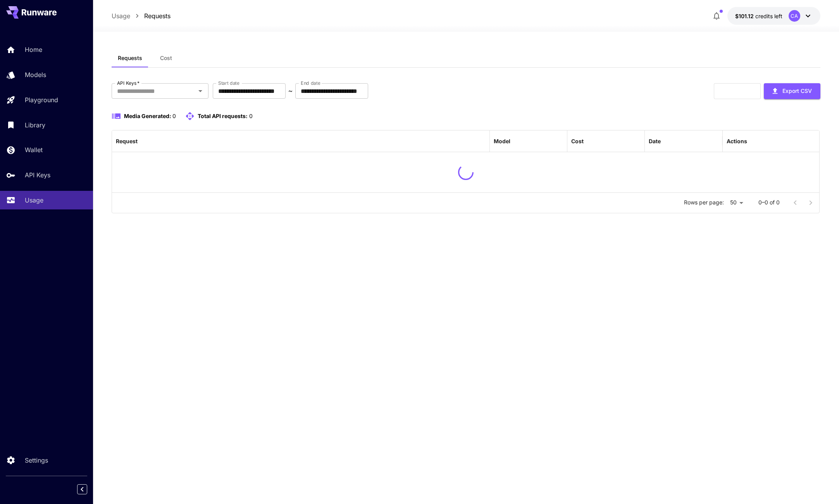  I want to click on div: Actions, so click(736, 141).